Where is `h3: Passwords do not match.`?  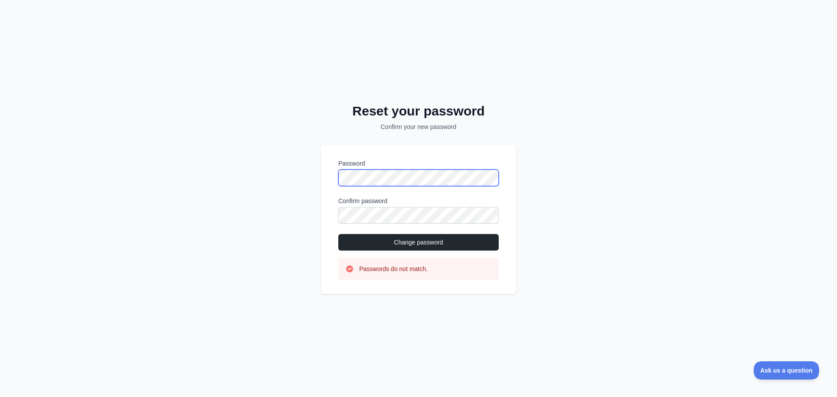
h3: Passwords do not match. is located at coordinates (393, 269).